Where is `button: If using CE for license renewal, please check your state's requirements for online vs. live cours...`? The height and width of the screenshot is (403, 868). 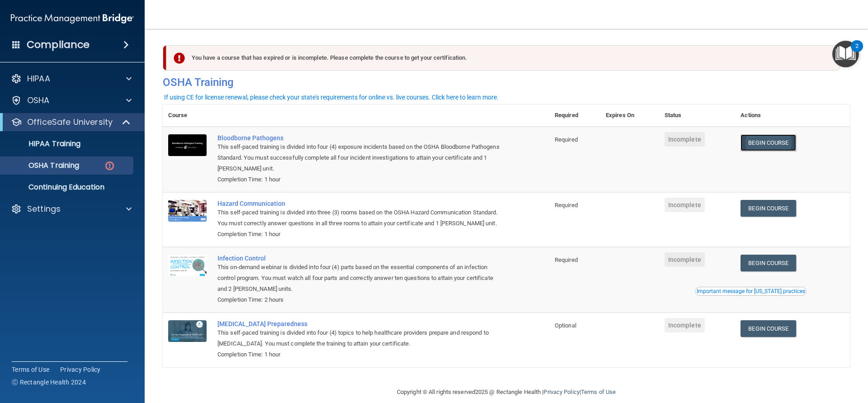
button: If using CE for license renewal, please check your state's requirements for online vs. live cours... is located at coordinates (332, 97).